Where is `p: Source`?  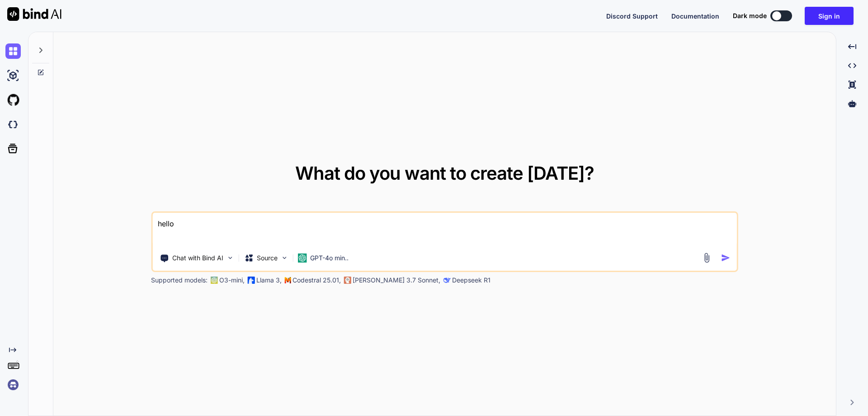 p: Source is located at coordinates (267, 258).